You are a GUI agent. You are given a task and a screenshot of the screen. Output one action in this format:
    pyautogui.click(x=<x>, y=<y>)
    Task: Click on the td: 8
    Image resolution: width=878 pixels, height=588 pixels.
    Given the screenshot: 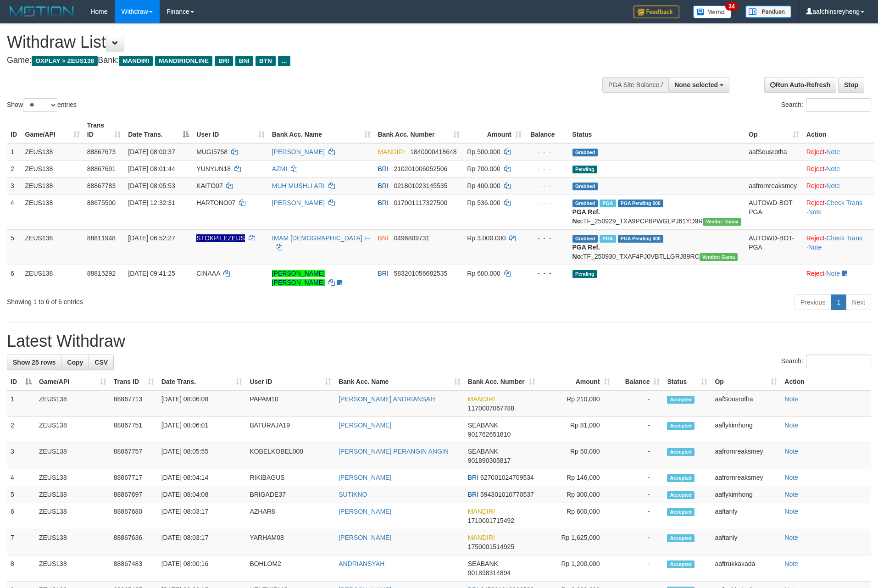 What is the action you would take?
    pyautogui.click(x=21, y=568)
    